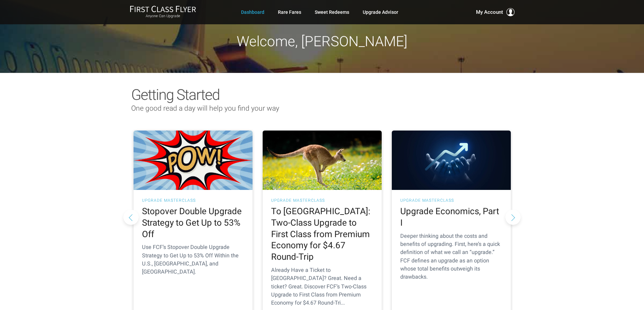 The width and height of the screenshot is (644, 310). Describe the element at coordinates (193, 223) in the screenshot. I see `h2: Stopover Double Upgrade Strategy to Get Up to 53% Off` at that location.